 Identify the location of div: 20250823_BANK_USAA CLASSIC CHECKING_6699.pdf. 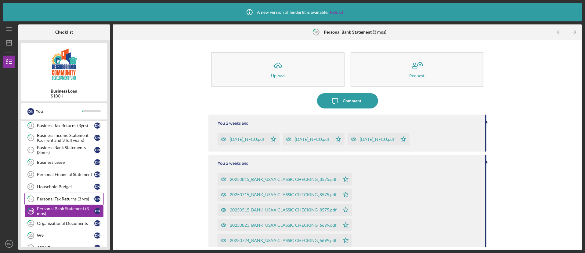
(283, 225).